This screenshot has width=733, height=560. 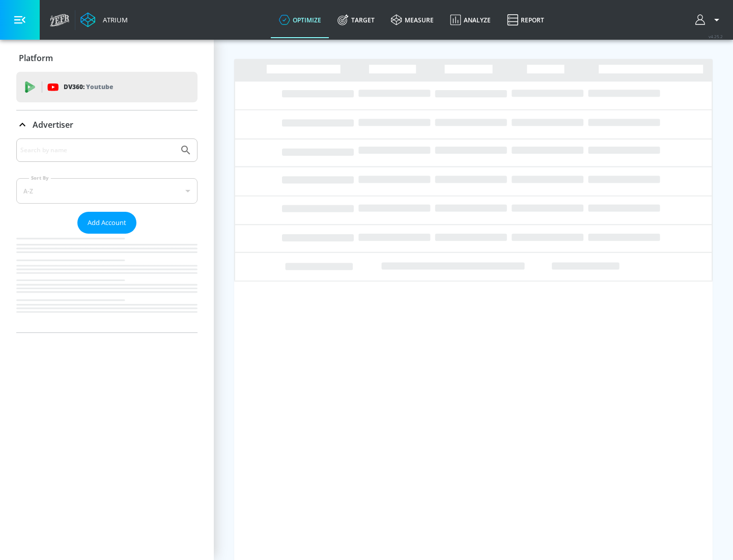 I want to click on a: Report, so click(x=526, y=20).